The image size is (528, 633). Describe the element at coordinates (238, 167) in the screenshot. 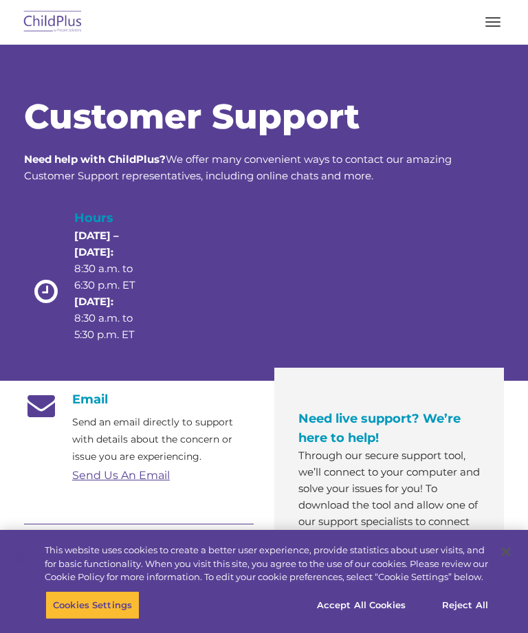

I see `span: We offer many convenient ways to contact our amazing Customer Support representatives, including ...` at that location.